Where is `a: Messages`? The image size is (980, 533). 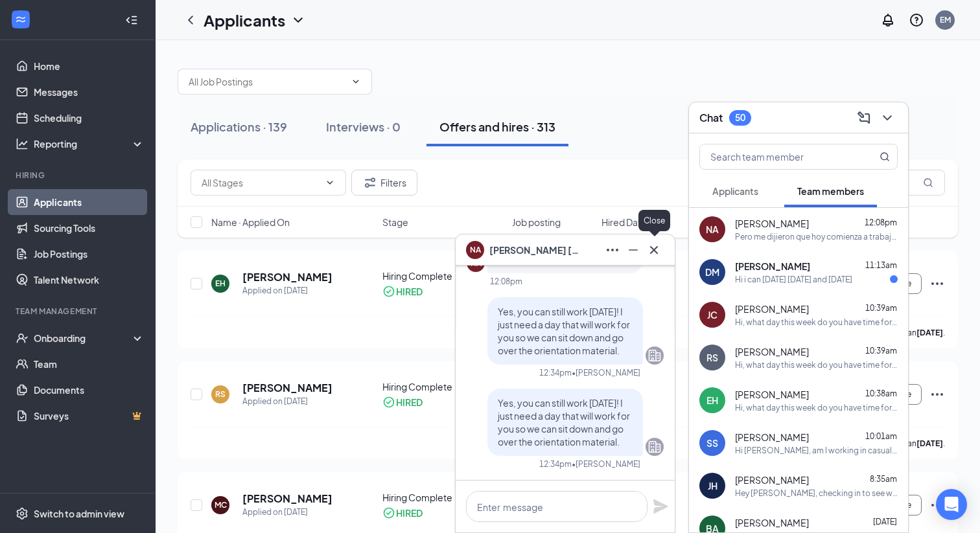 a: Messages is located at coordinates (89, 92).